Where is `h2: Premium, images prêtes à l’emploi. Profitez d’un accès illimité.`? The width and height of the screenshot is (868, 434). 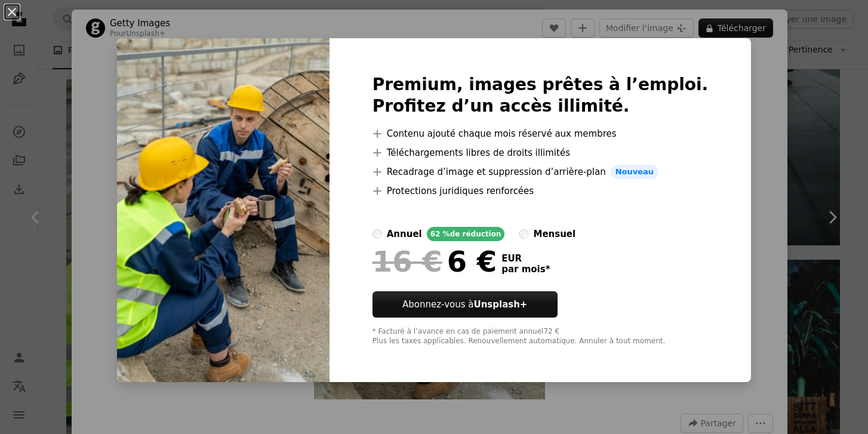 h2: Premium, images prêtes à l’emploi. Profitez d’un accès illimité. is located at coordinates (540, 96).